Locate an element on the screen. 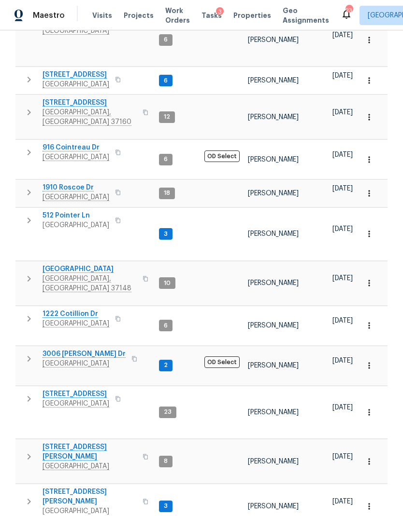 The height and width of the screenshot is (516, 403). span: Properties is located at coordinates (252, 15).